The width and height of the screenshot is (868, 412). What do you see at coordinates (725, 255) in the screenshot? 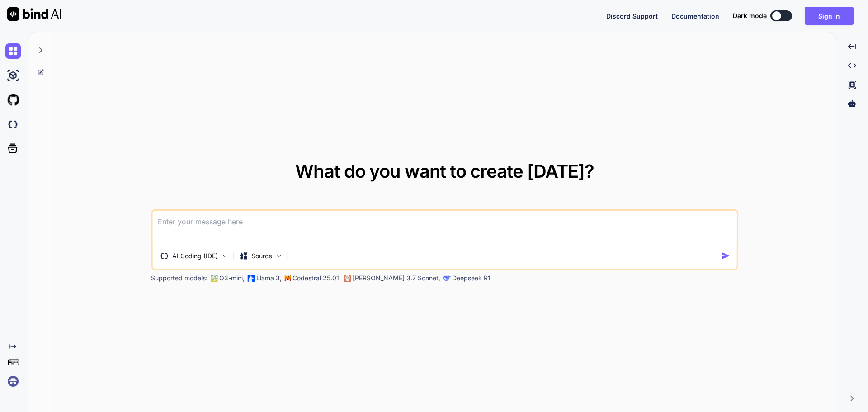
I see `img: icon` at bounding box center [725, 255].